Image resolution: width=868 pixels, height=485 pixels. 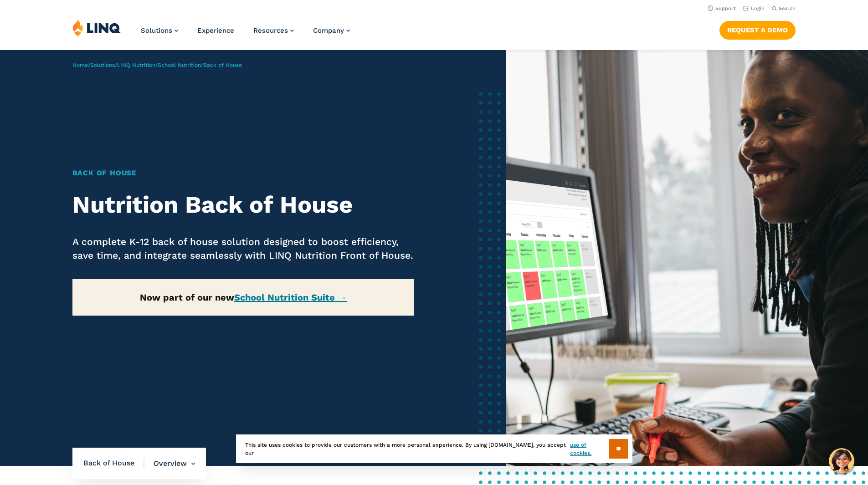 What do you see at coordinates (434, 449) in the screenshot?
I see `div: This site uses cookies to provide our customers with a more personal experience. By using [DOMAIN...` at bounding box center [434, 449].